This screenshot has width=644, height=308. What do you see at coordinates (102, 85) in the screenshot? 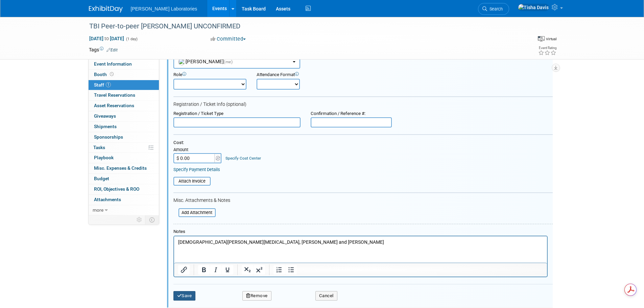
I see `span: Staff` at bounding box center [102, 85].